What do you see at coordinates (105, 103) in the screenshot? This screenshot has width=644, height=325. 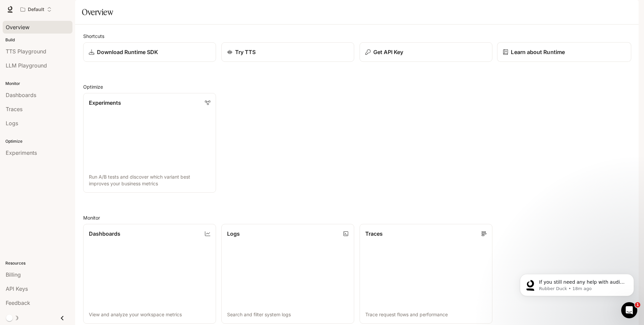 I see `p: Experiments` at bounding box center [105, 103].